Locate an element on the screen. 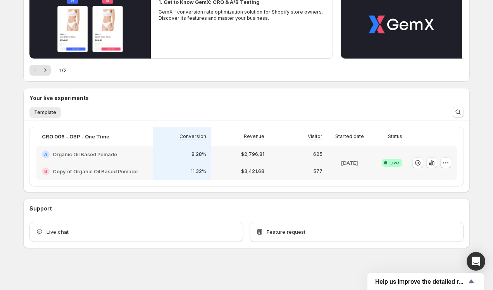 This screenshot has height=290, width=493. button: Show survey - Help us improve the detailed report for A/B campaigns is located at coordinates (425, 281).